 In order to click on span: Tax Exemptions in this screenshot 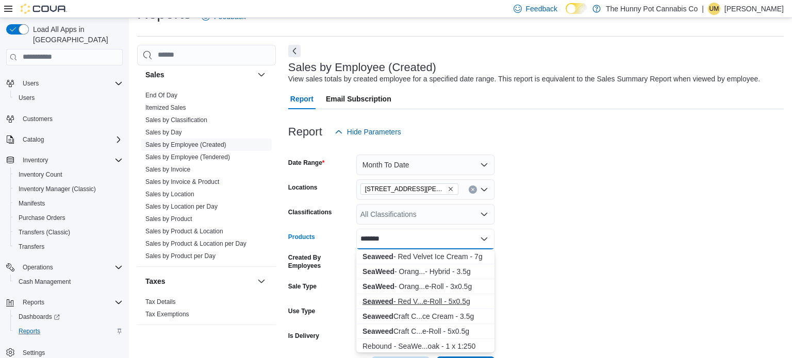, I will do `click(167, 314)`.